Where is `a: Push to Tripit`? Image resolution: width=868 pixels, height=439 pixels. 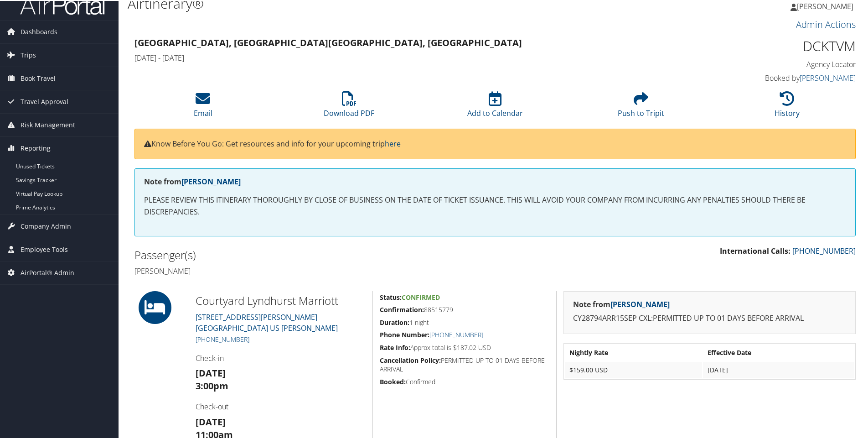
a: Push to Tripit is located at coordinates (641, 106).